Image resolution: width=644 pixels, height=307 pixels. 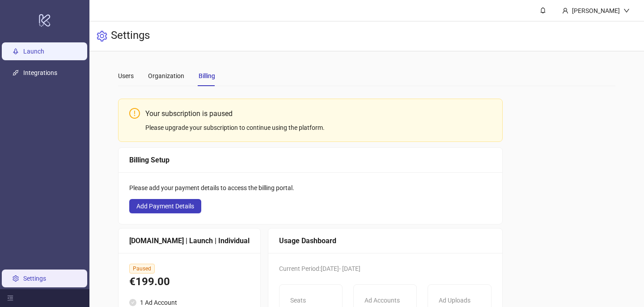 What do you see at coordinates (34, 51) in the screenshot?
I see `a: Launch` at bounding box center [34, 51].